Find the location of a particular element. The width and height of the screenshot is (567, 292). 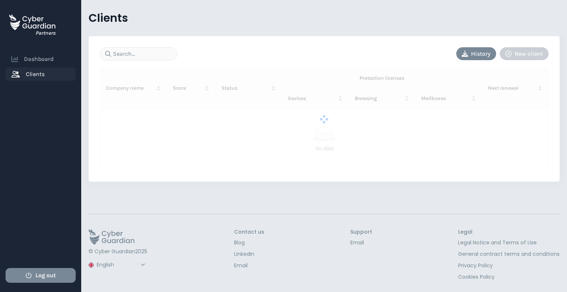

a: LinkedIn is located at coordinates (249, 254).